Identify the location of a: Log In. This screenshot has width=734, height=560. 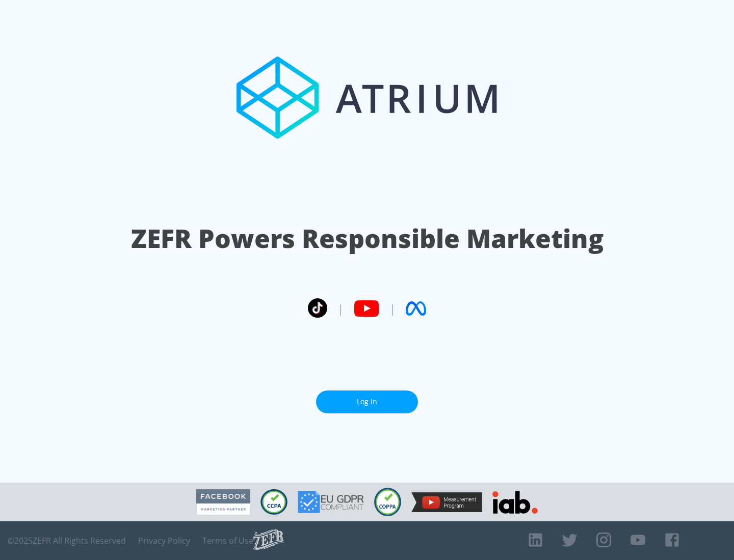
(367, 401).